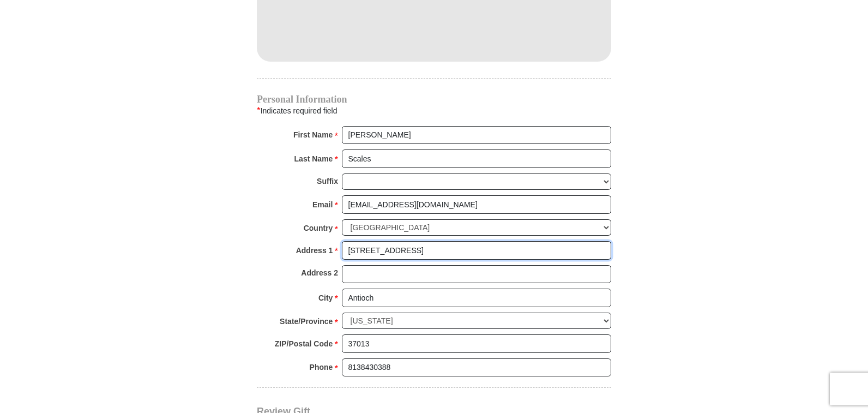 The width and height of the screenshot is (868, 413). What do you see at coordinates (306, 321) in the screenshot?
I see `strong: State/Province` at bounding box center [306, 321].